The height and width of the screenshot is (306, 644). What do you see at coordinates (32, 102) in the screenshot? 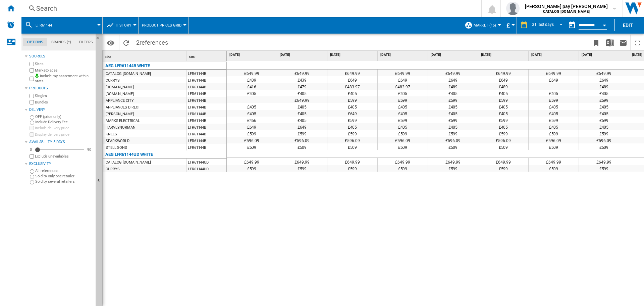
I see `input: Bundles` at bounding box center [32, 102].